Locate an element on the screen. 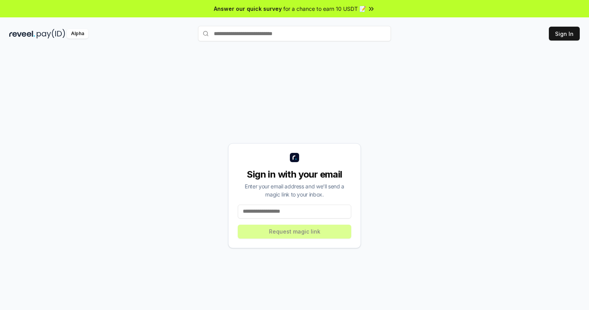  img: pay_id is located at coordinates (51, 34).